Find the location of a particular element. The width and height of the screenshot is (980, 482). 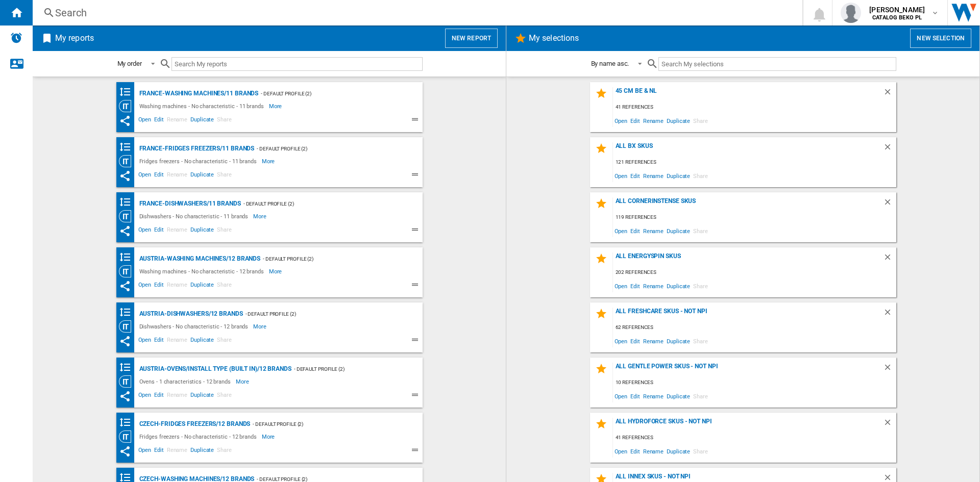

button: New selection is located at coordinates (940, 38).